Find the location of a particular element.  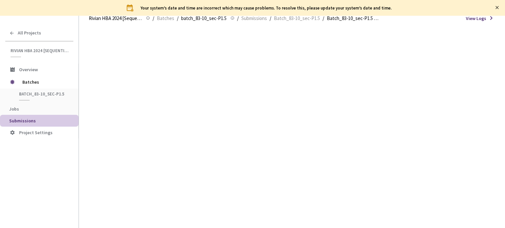

button: close is located at coordinates (497, 8).